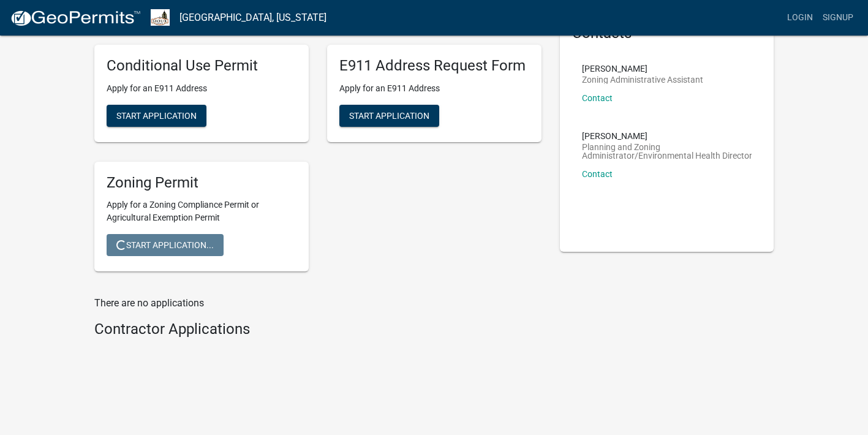 The image size is (868, 435). Describe the element at coordinates (318, 303) in the screenshot. I see `p: There are no applications` at that location.